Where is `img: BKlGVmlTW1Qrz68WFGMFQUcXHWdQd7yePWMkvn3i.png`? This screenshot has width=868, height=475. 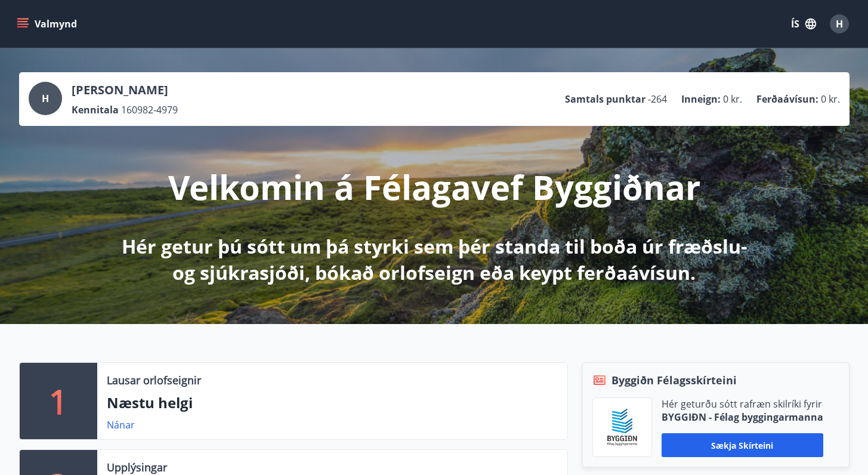 img: BKlGVmlTW1Qrz68WFGMFQUcXHWdQd7yePWMkvn3i.png is located at coordinates (622, 427).